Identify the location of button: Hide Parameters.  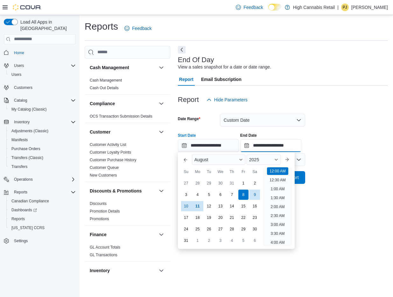
(227, 100).